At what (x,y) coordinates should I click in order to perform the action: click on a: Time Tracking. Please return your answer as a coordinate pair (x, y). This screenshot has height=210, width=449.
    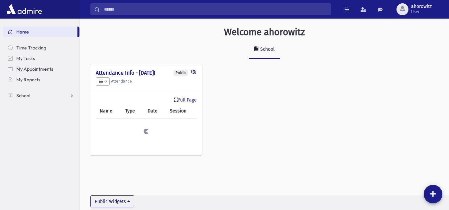
    Looking at the image, I should click on (41, 48).